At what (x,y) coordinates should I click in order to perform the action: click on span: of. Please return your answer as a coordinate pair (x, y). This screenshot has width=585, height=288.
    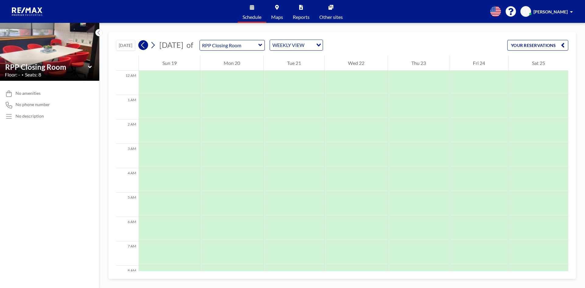
    Looking at the image, I should click on (190, 45).